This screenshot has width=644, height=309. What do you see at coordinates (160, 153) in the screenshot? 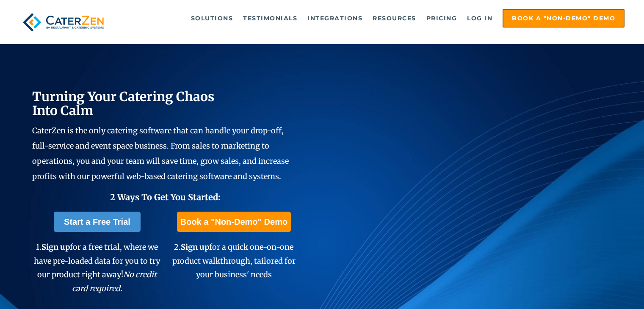
I see `span: CaterZen is the only catering software that can handle your drop-off, full-service and event spac...` at bounding box center [160, 153].